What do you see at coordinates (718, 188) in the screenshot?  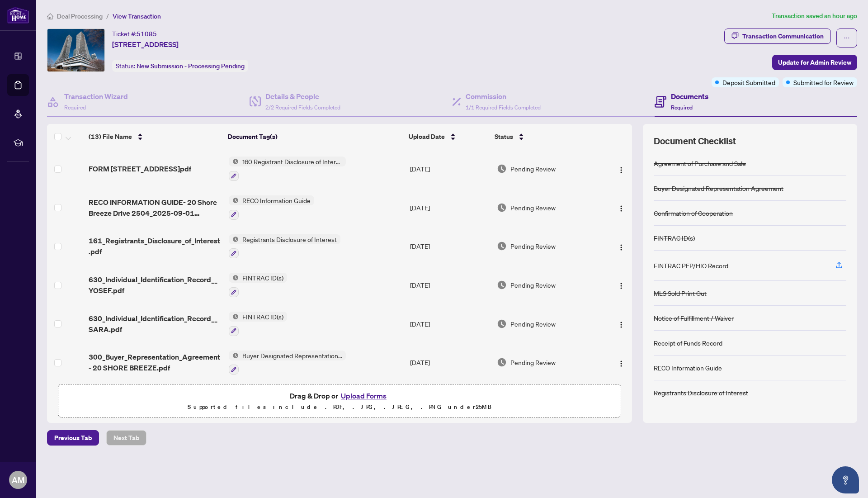 I see `div: Buyer Designated Representation Agreement` at bounding box center [718, 188].